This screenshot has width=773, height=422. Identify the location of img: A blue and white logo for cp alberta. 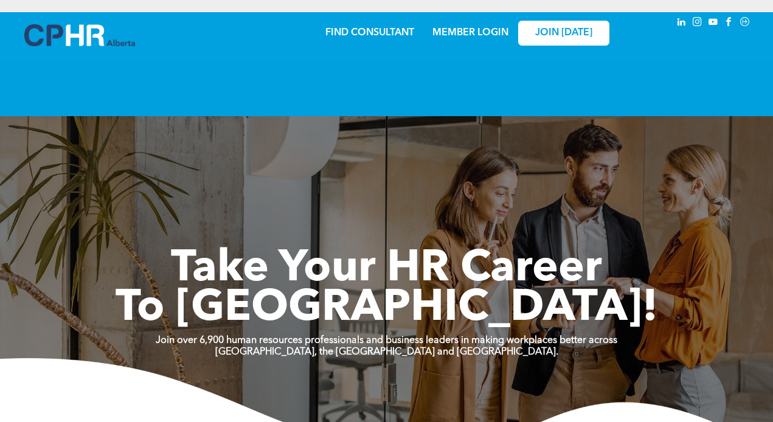
(80, 35).